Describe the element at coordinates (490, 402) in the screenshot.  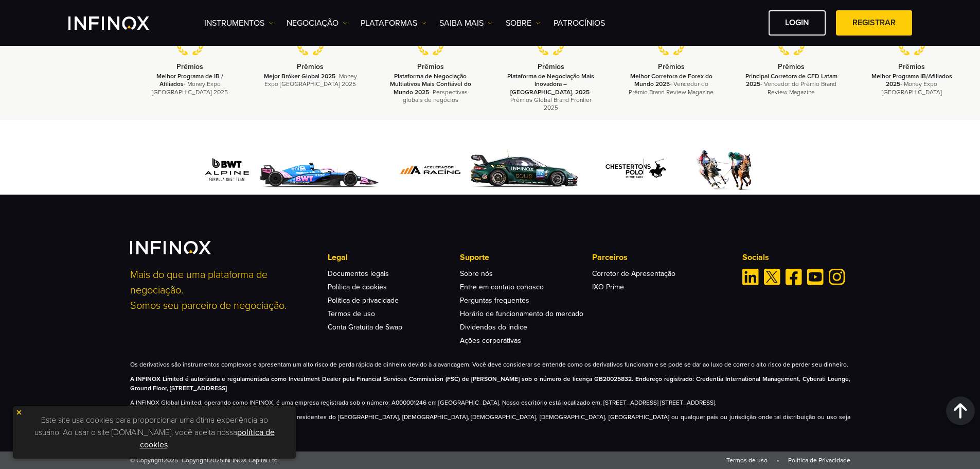
I see `p: A INFINOX Global Limited, operando como INFINOX, é uma empresa registrada sob o número: A00000124...` at that location.